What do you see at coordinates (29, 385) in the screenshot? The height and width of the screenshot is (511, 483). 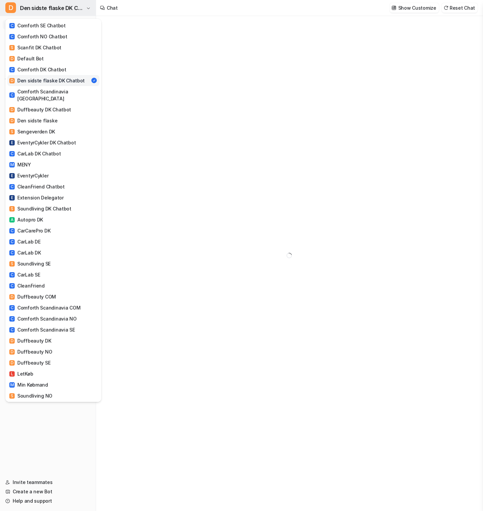 I see `div: Min Købmand` at bounding box center [29, 385].